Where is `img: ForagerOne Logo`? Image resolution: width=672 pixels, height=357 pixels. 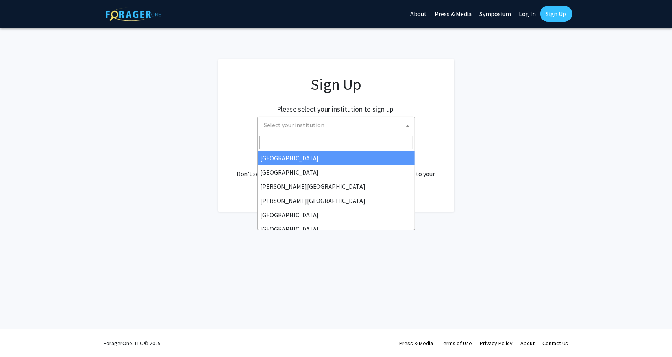 img: ForagerOne Logo is located at coordinates (133, 14).